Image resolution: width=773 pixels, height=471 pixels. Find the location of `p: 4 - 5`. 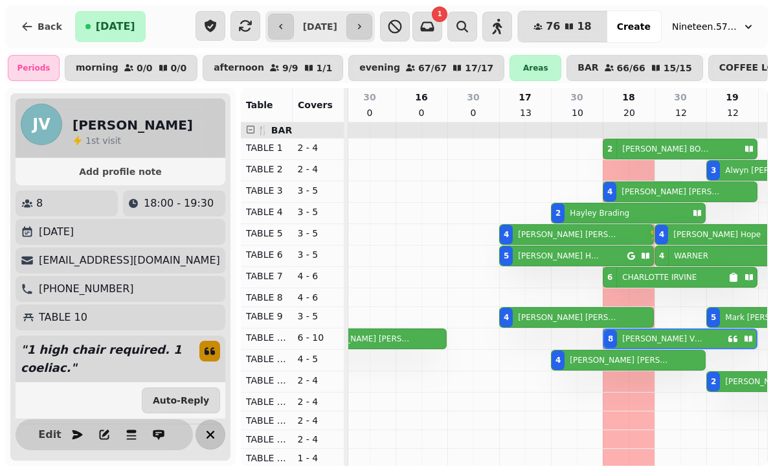

p: 4 - 5 is located at coordinates (319, 359).